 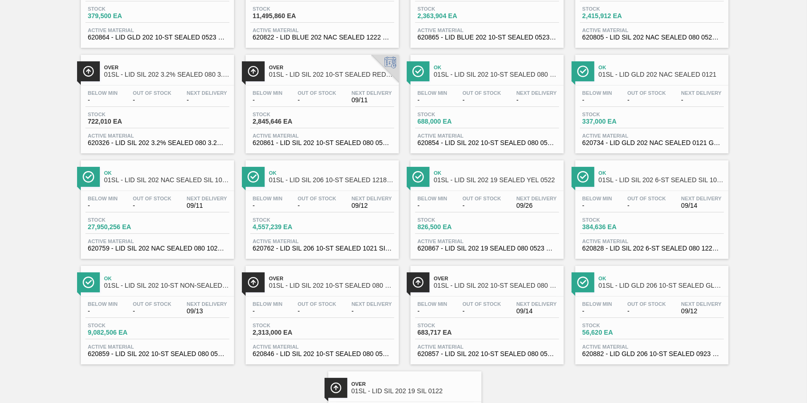 I want to click on span: 2,363,904 EA, so click(x=450, y=16).